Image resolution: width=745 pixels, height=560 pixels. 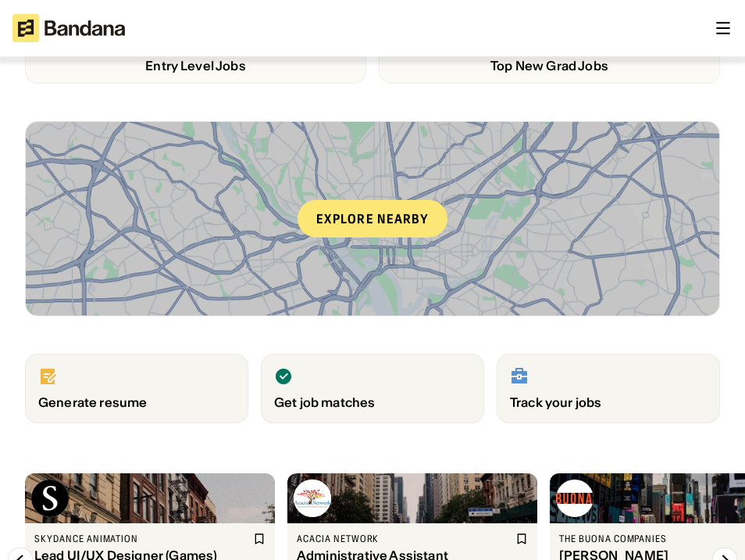 I want to click on div: Top New Grad Jobs, so click(x=549, y=66).